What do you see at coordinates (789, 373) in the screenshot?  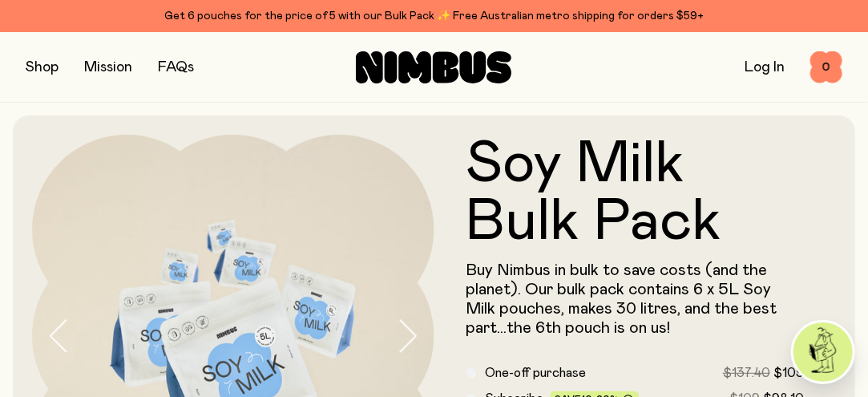 I see `span: $109` at bounding box center [789, 373].